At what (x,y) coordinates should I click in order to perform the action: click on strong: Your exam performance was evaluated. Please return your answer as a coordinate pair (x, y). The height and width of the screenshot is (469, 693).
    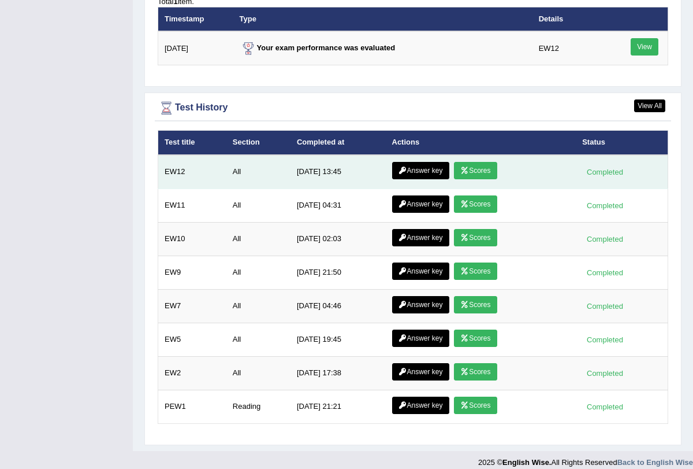
    Looking at the image, I should click on (318, 47).